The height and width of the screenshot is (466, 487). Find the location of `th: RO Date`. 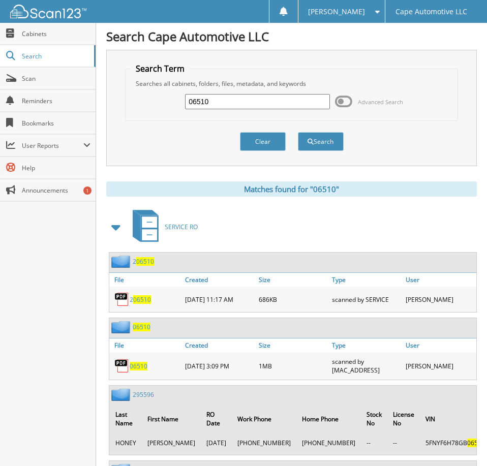

th: RO Date is located at coordinates (216, 419).